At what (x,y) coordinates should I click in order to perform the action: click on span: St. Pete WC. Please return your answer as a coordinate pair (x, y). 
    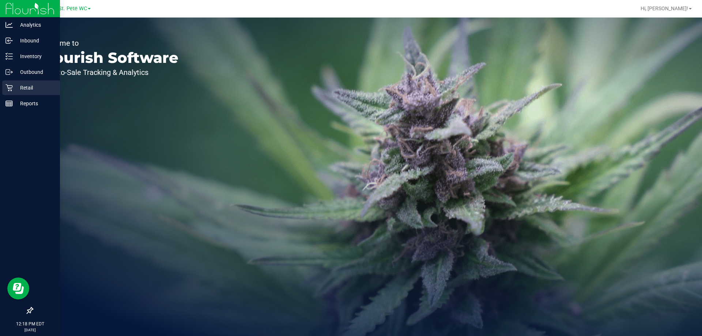
    Looking at the image, I should click on (73, 8).